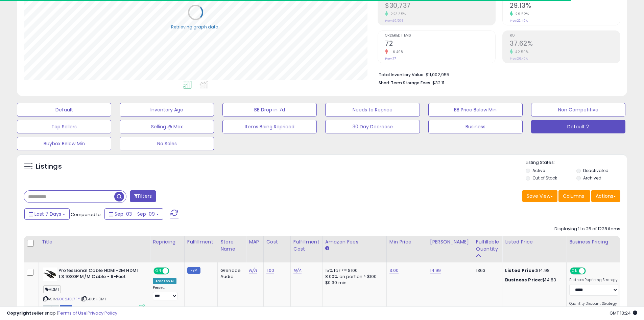 The height and width of the screenshot is (320, 644). Describe the element at coordinates (19, 312) in the screenshot. I see `strong: Copyright` at that location.